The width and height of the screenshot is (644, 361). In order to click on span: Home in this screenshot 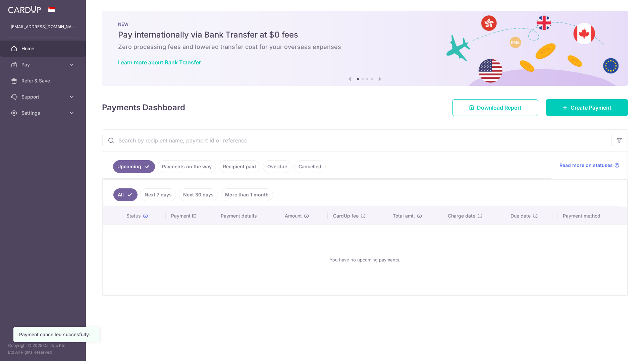, I will do `click(44, 48)`.